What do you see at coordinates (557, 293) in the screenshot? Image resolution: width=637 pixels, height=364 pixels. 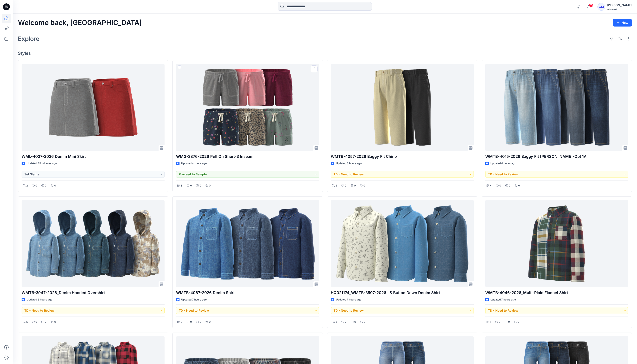 I see `p: WMTB-4046-2026_Multi-Plaid Flannel Shirt` at bounding box center [557, 293].